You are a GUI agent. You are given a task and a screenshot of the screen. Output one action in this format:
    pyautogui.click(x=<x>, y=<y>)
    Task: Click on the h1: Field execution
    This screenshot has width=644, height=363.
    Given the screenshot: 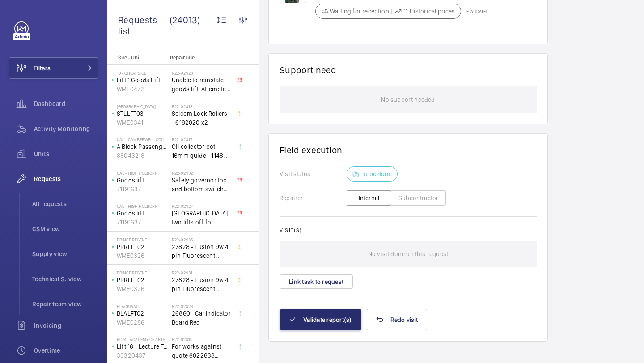 What is the action you would take?
    pyautogui.click(x=408, y=150)
    